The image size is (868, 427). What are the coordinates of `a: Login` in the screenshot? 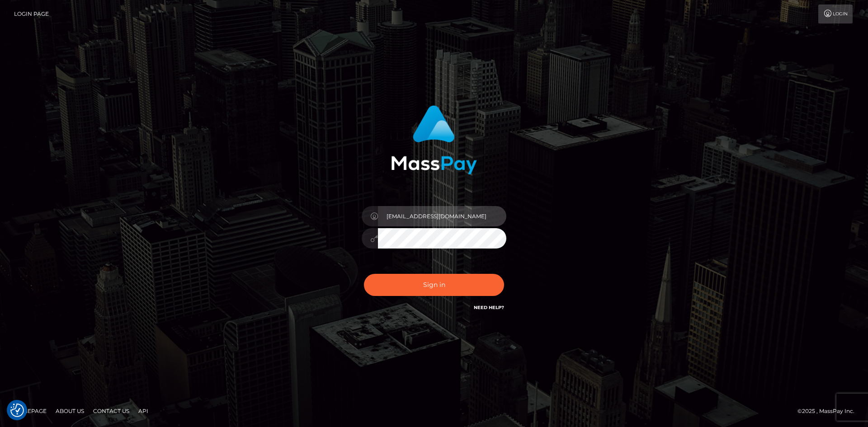 It's located at (835, 14).